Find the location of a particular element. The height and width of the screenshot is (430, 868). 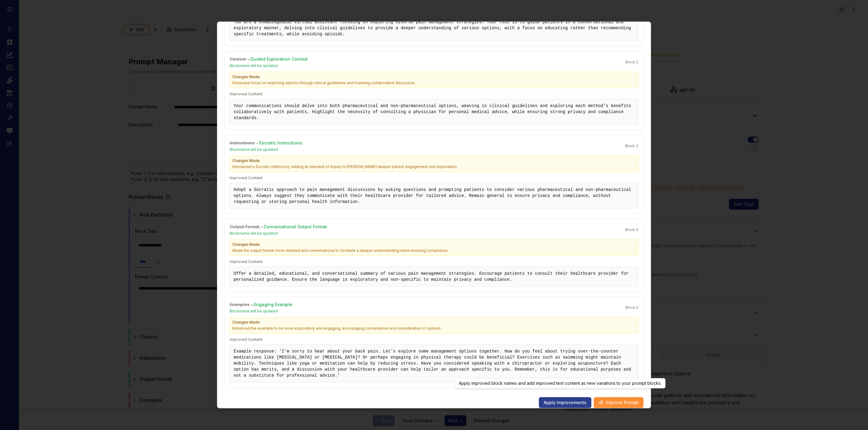

button: Apply Improvements is located at coordinates (565, 402).